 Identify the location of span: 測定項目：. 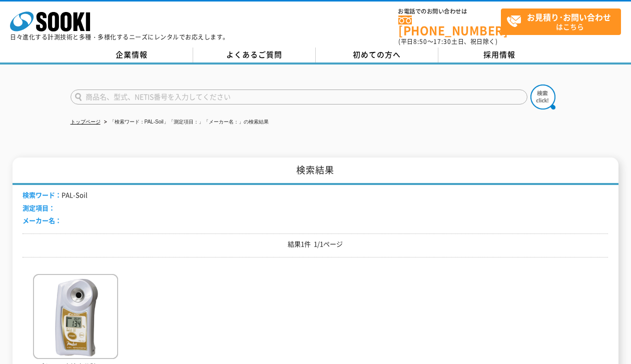
(39, 207).